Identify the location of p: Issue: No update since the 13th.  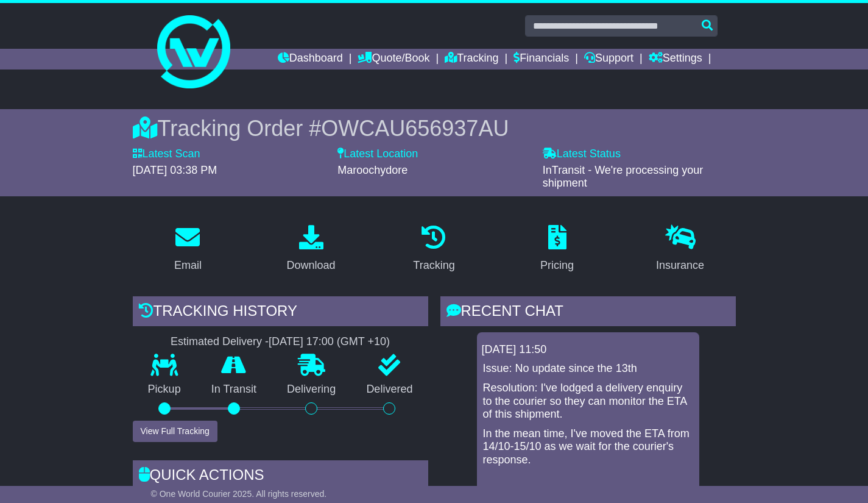
(588, 369).